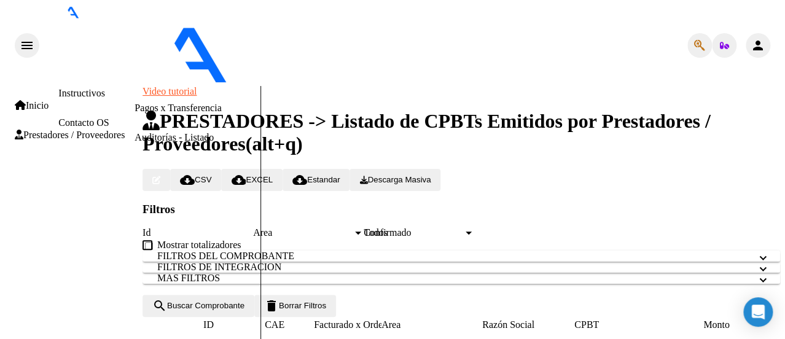 This screenshot has height=339, width=785. Describe the element at coordinates (295, 305) in the screenshot. I see `span: Borrar Filtros` at that location.